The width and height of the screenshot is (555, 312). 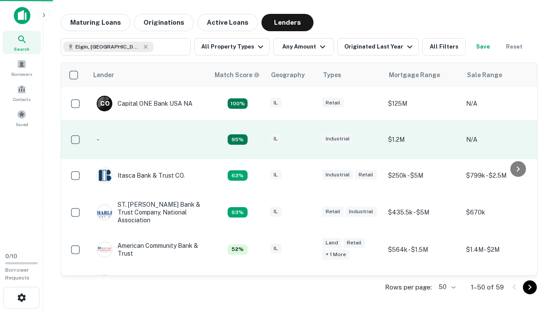 What do you see at coordinates (104, 104) in the screenshot?
I see `p: C O` at bounding box center [104, 104].